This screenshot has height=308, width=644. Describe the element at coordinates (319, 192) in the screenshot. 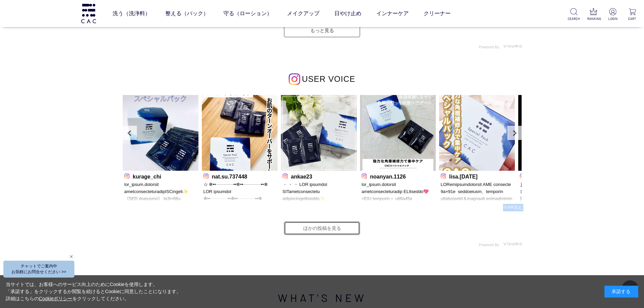

I see `p: ・ ・ ・ LOR ipsumdol SITametconsectetu adipiscingelitseddo✨ eiusmodtemp、incididu utlaboreetdolorema...` at that location.